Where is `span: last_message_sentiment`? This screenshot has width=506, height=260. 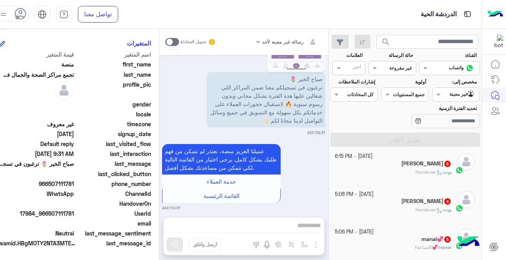
span: last_message_sentiment is located at coordinates (113, 233).